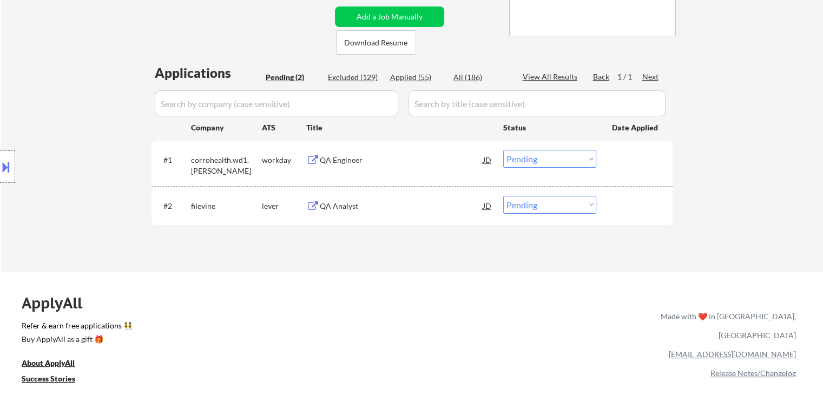  Describe the element at coordinates (228, 327) in the screenshot. I see `a: Refer & earn free applications 👯‍♀️` at that location.